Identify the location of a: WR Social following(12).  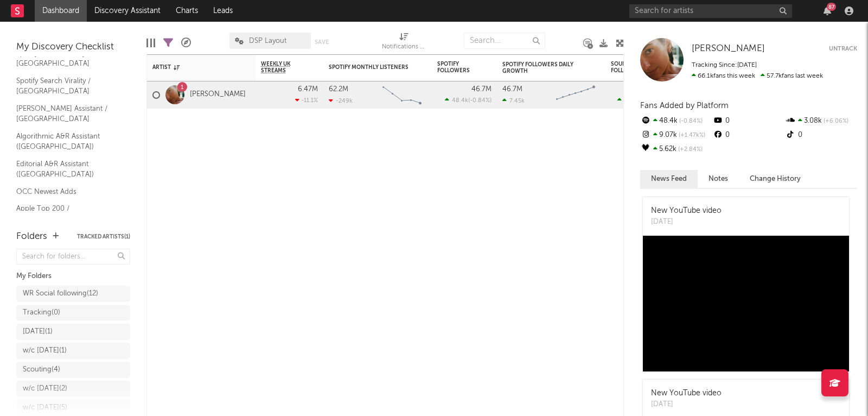
(73, 294).